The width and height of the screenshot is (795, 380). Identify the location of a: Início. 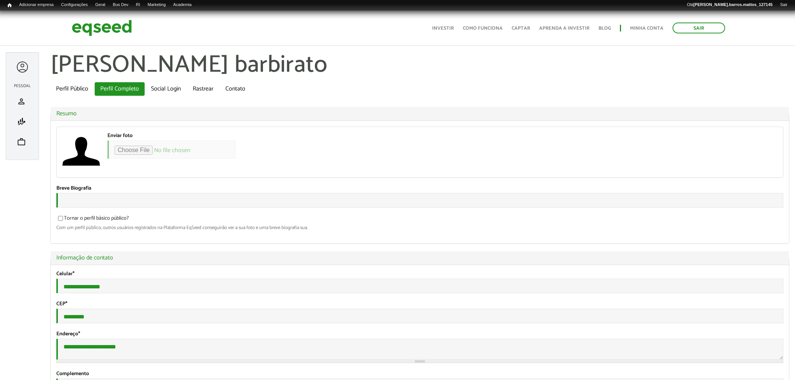
(9, 5).